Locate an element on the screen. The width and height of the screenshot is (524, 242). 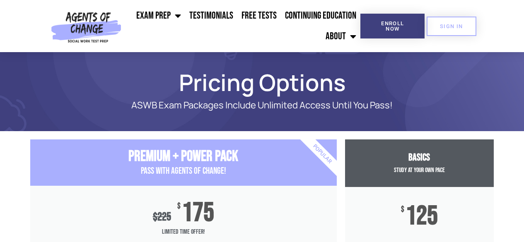
span: Enroll Now is located at coordinates (393, 26).